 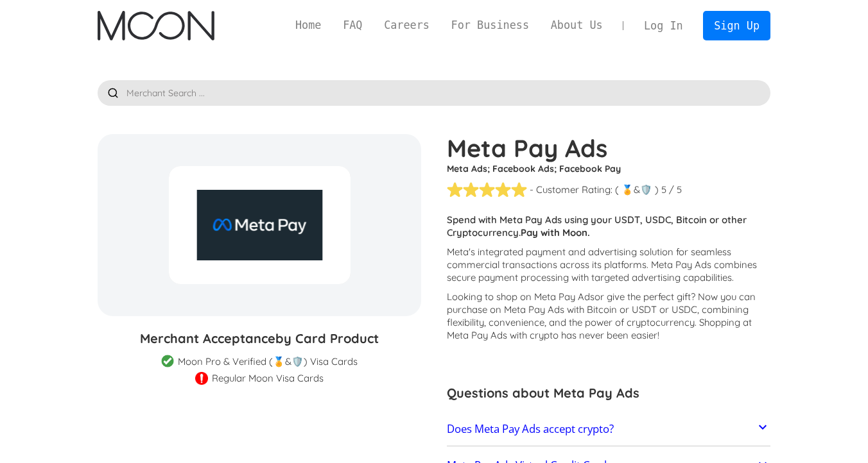 What do you see at coordinates (609, 169) in the screenshot?
I see `h5: Meta Ads; Facebook Ads; Facebook Pay` at bounding box center [609, 169].